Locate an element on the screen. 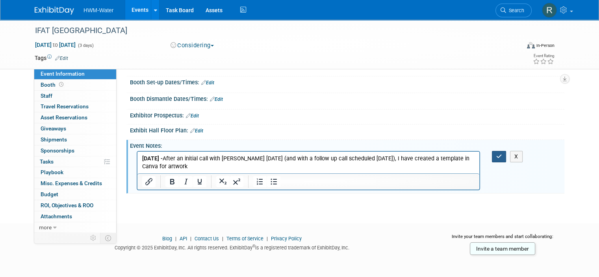  div: Exhibitor Prospectus: is located at coordinates (347, 115).